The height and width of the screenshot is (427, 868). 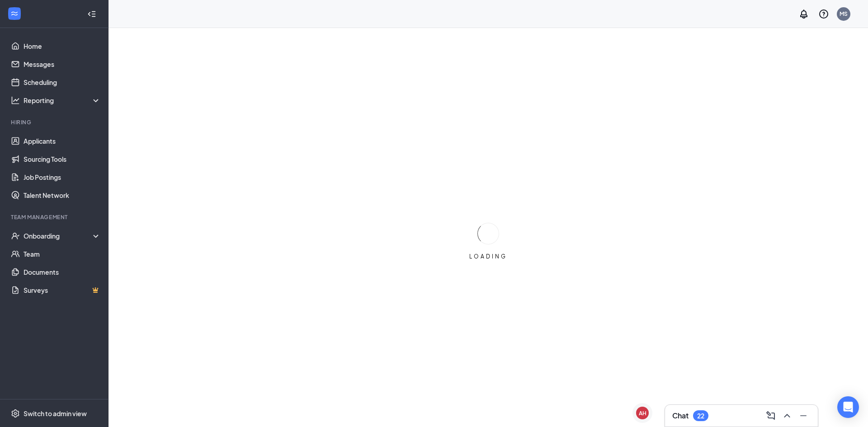 I want to click on h3: Chat, so click(x=680, y=416).